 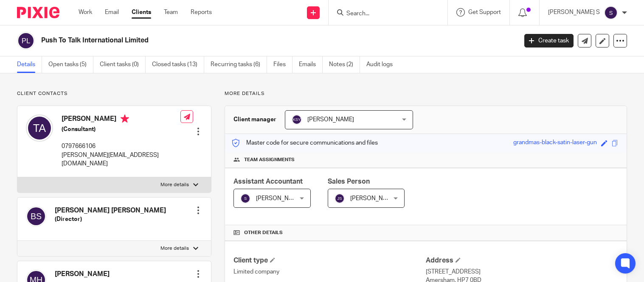 I want to click on h2: Push To Talk International Limited, so click(x=229, y=40).